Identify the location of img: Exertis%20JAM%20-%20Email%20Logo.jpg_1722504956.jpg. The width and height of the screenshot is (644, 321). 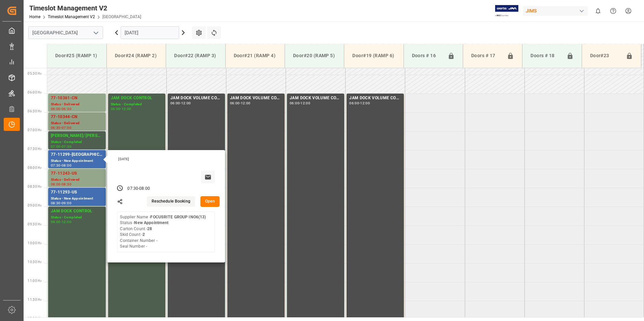
(506, 11).